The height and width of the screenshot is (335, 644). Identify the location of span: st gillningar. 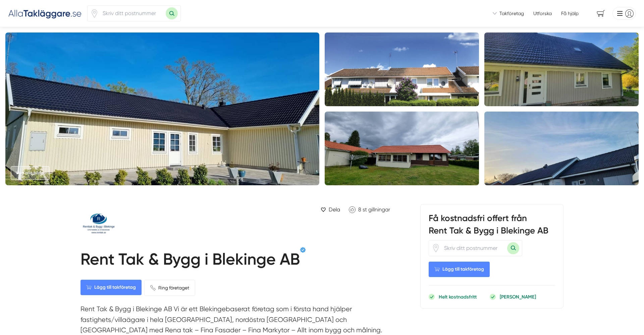
(376, 209).